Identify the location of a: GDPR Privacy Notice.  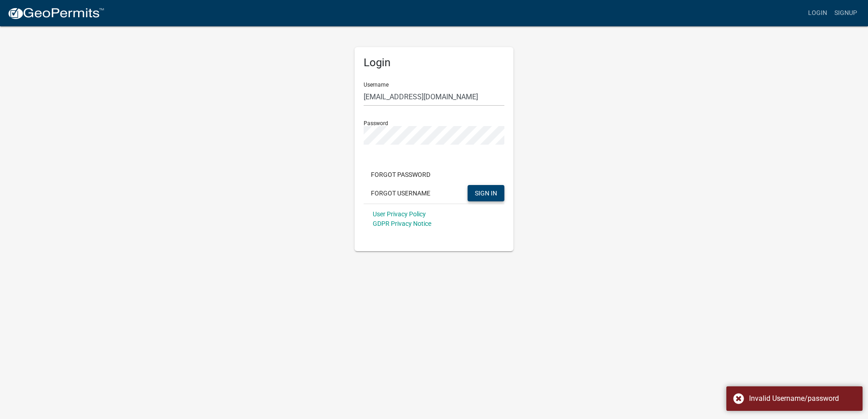
(402, 224).